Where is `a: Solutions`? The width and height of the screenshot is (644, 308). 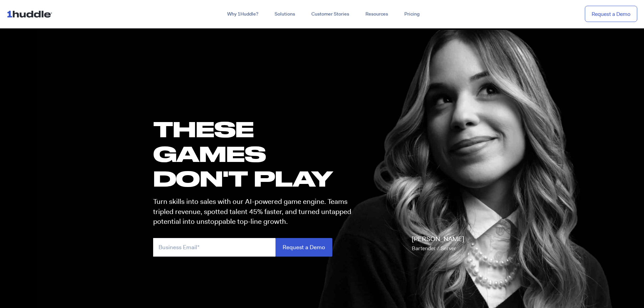 a: Solutions is located at coordinates (285, 14).